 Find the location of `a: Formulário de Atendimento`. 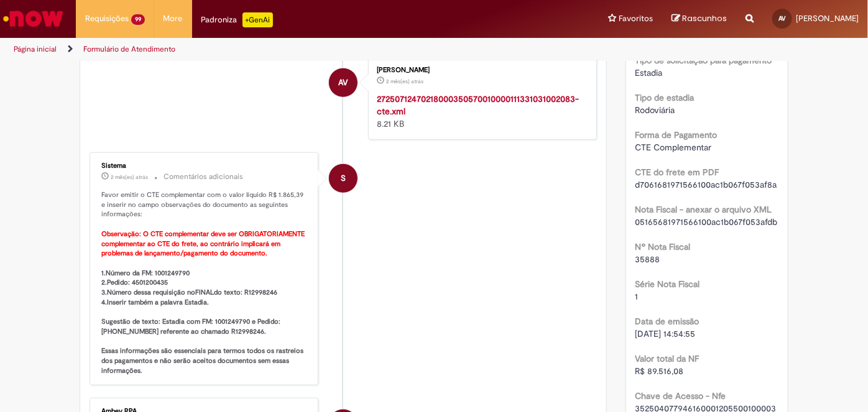

a: Formulário de Atendimento is located at coordinates (129, 49).